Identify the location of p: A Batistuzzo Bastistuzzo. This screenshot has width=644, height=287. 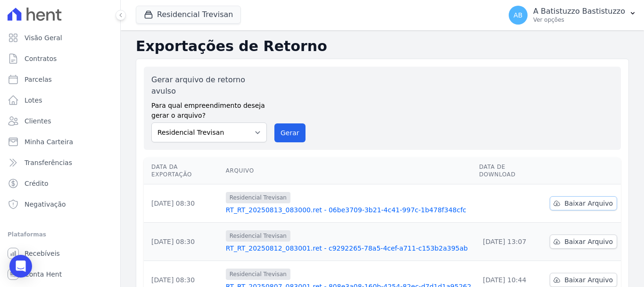
(579, 12).